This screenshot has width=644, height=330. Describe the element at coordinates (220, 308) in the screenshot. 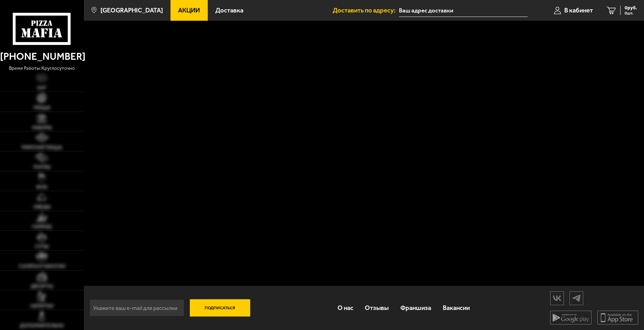

I see `button: Подписаться` at that location.